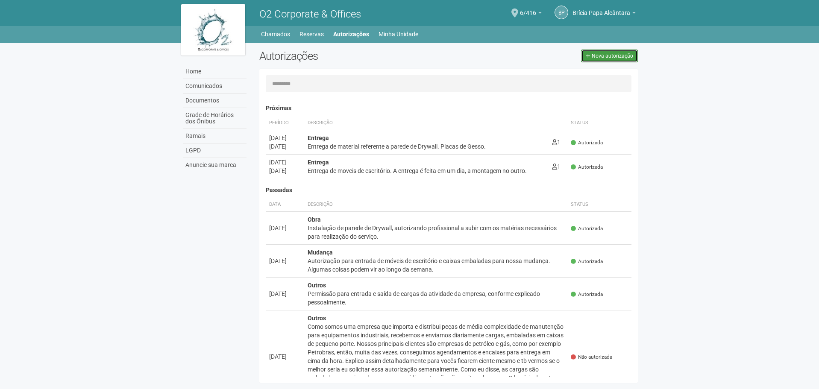 The image size is (819, 389). Describe the element at coordinates (398, 34) in the screenshot. I see `a: Minha Unidade` at that location.